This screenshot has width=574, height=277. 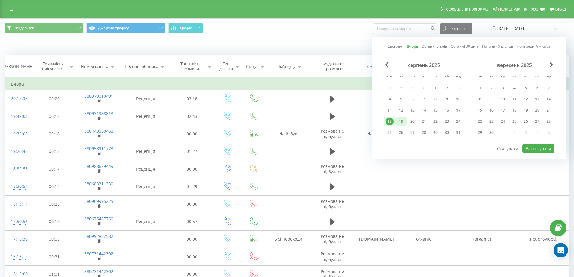 What do you see at coordinates (456, 29) in the screenshot?
I see `button: Експорт` at bounding box center [456, 29].